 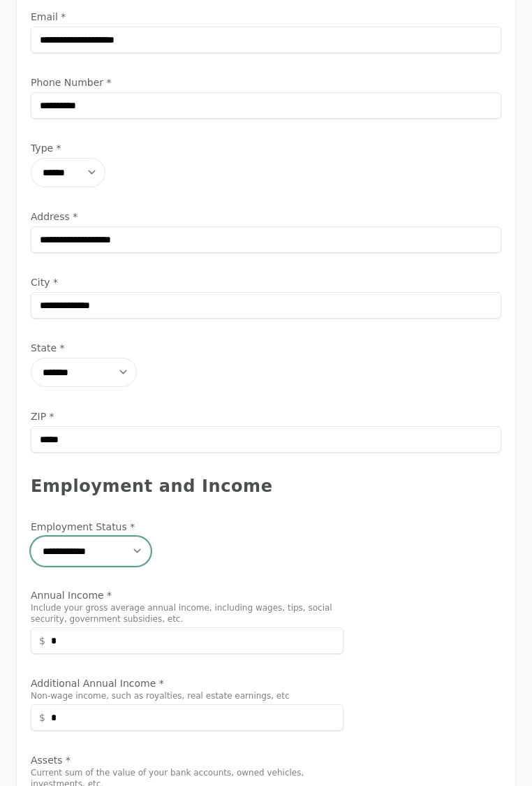 I want to click on p: Non-wage income, such as royalties, real estate earnings, etc, so click(x=187, y=696).